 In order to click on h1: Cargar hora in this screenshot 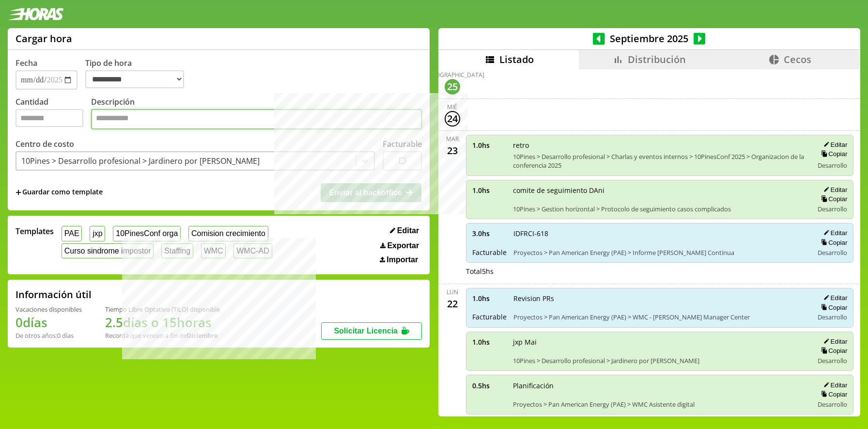, I will do `click(44, 38)`.